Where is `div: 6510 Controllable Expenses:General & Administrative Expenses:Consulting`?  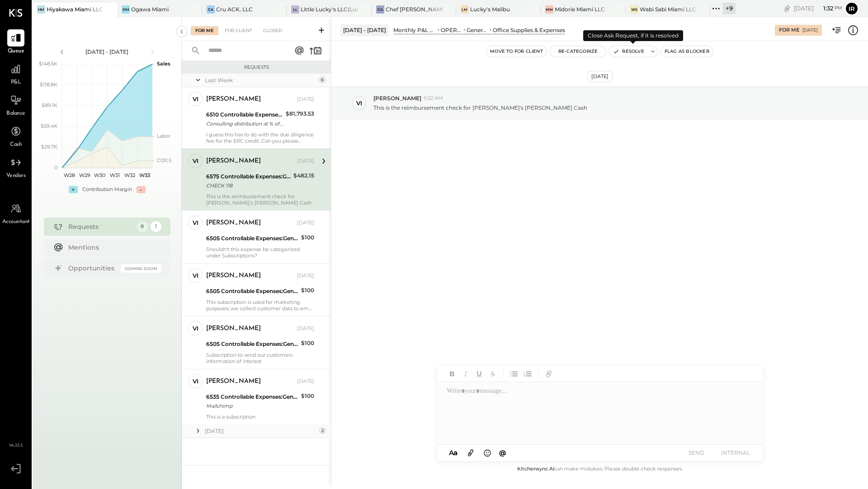
div: 6510 Controllable Expenses:General & Administrative Expenses:Consulting is located at coordinates (244, 115).